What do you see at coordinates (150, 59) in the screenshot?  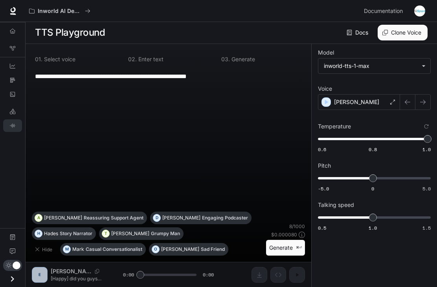 I see `p: Enter text` at bounding box center [150, 59].